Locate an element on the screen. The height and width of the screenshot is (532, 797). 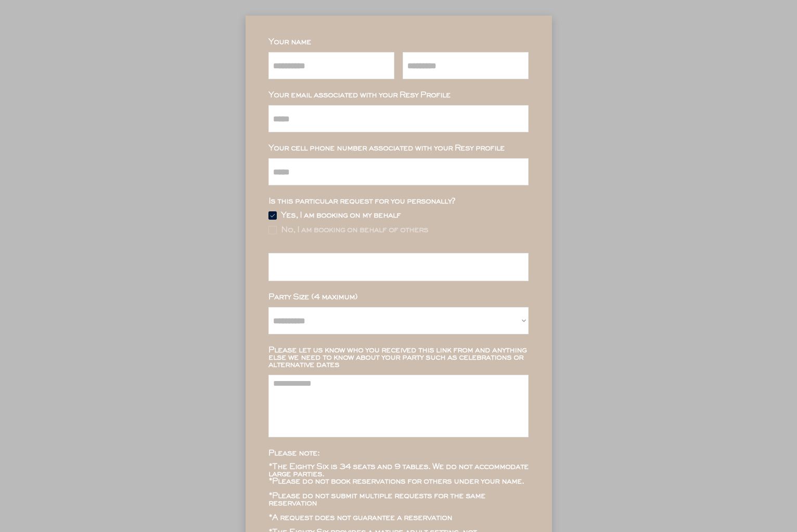
div: Yes, I am booking on my behalf is located at coordinates (341, 216).